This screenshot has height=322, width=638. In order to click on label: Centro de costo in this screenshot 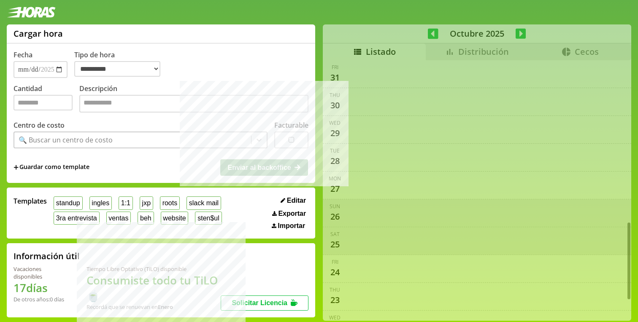, I will do `click(39, 125)`.